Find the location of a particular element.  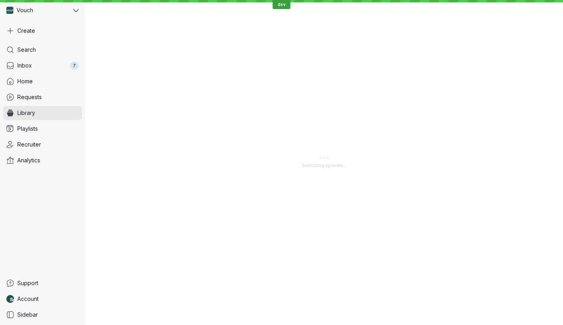

div: Vouch is located at coordinates (37, 10).